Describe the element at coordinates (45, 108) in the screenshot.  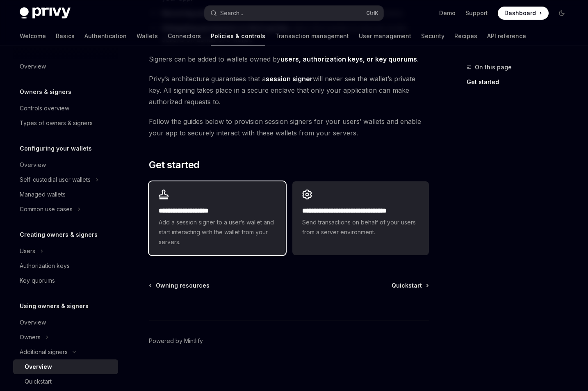
I see `div: Controls overview` at that location.